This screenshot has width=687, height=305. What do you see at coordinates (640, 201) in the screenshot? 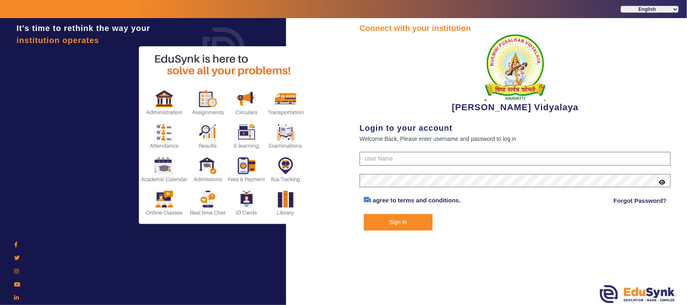
I see `a: Forgot Password?` at bounding box center [640, 201].